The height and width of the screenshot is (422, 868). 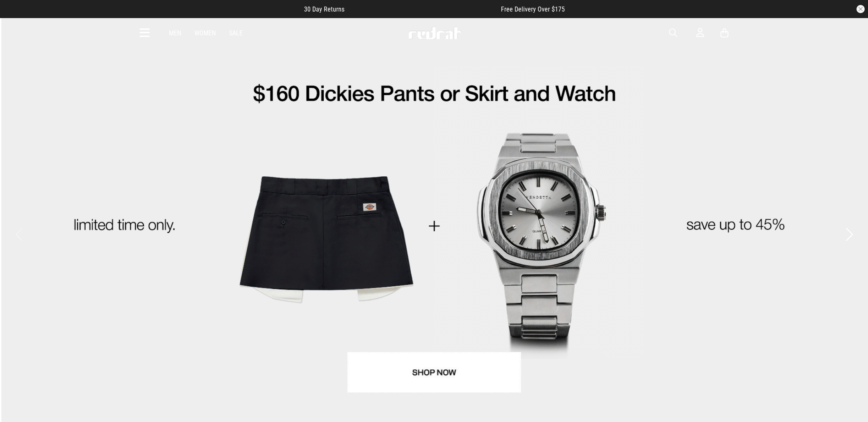 What do you see at coordinates (435, 33) in the screenshot?
I see `img: Redrat logo` at bounding box center [435, 33].